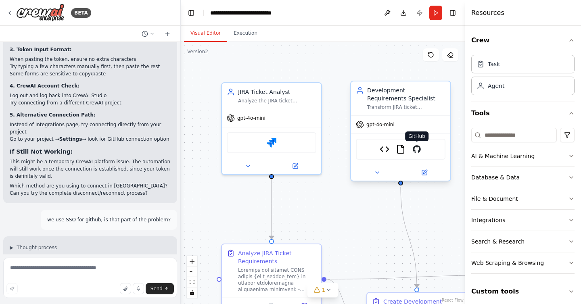 Image resolution: width=581 pixels, height=304 pixels. What do you see at coordinates (523, 178) in the screenshot?
I see `button: Database & Data` at bounding box center [523, 178].